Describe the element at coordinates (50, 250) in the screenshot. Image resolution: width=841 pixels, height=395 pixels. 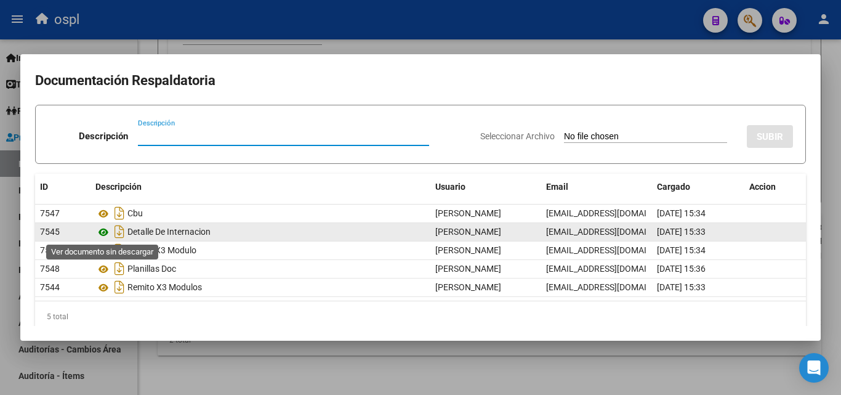
I see `span: 7546` at that location.